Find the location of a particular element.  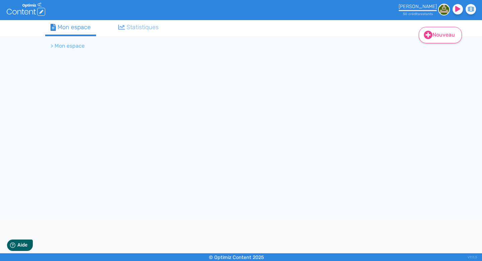

small: 50 crédit restant is located at coordinates (418, 14).